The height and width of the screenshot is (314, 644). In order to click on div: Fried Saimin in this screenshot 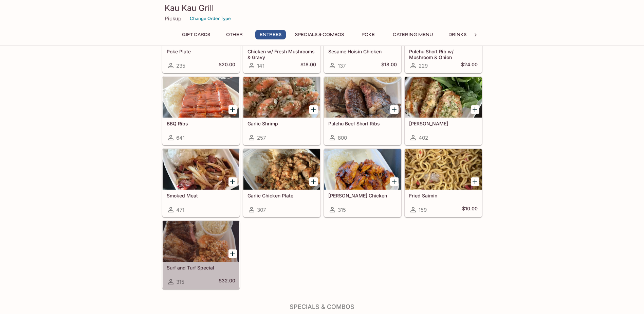, I will do `click(443, 170)`.